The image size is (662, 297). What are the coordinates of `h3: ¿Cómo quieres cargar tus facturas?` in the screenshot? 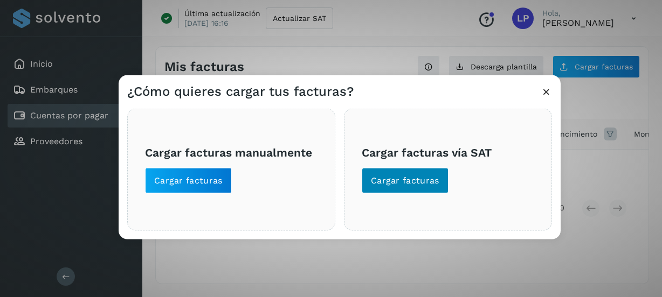 It's located at (240, 92).